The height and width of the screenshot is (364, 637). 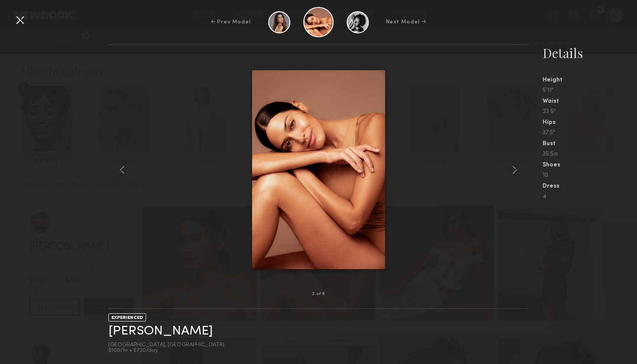 What do you see at coordinates (590, 52) in the screenshot?
I see `div: Details` at bounding box center [590, 52].